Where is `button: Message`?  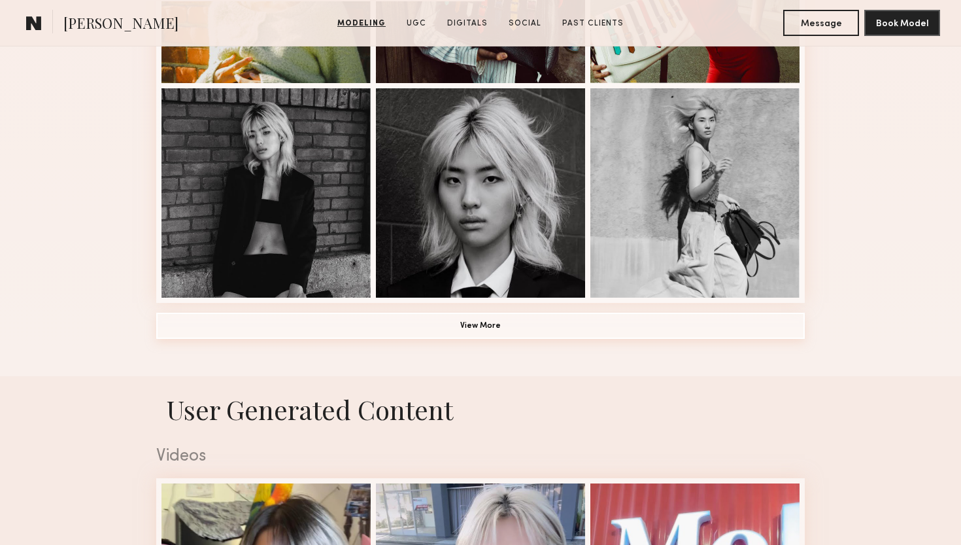
button: Message is located at coordinates (821, 23).